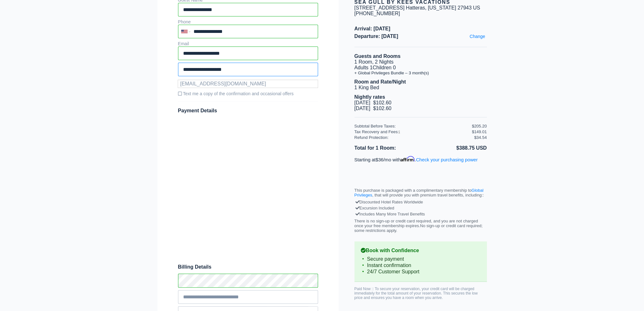  Describe the element at coordinates (421, 272) in the screenshot. I see `li: 24/7 Customer Support` at that location.